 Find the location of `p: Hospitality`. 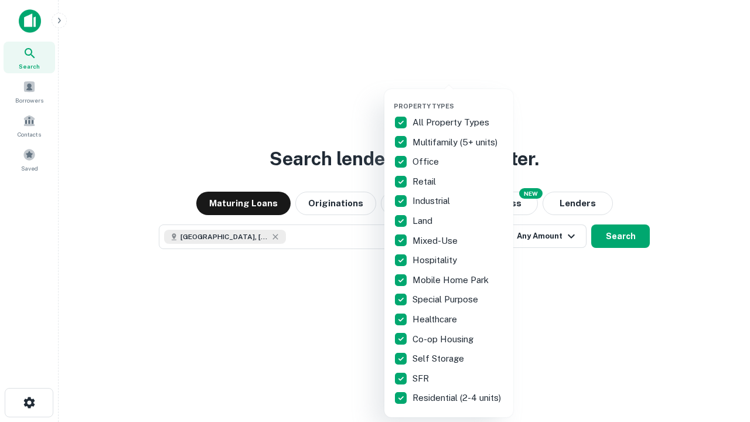

p: Hospitality is located at coordinates (436, 260).